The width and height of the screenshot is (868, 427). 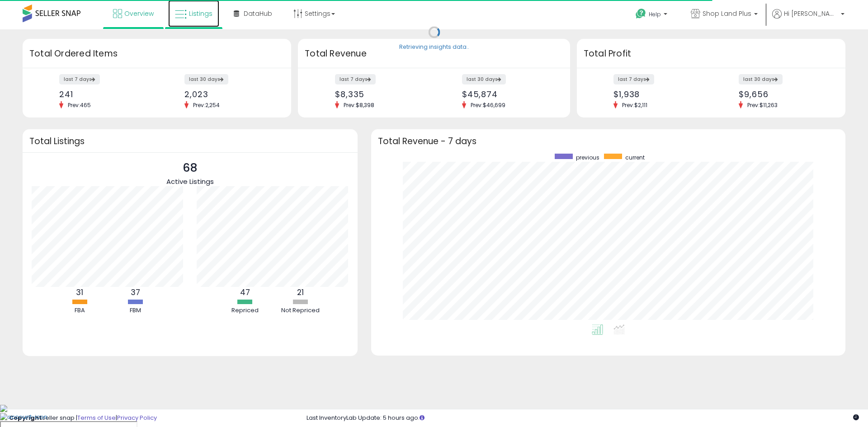 What do you see at coordinates (300, 292) in the screenshot?
I see `b: 21` at bounding box center [300, 292].